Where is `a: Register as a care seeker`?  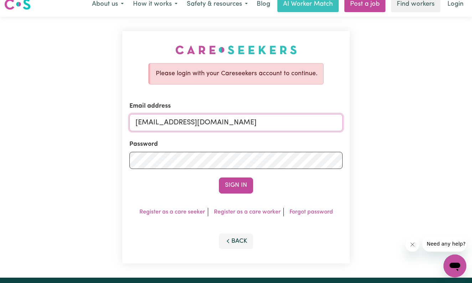 a: Register as a care seeker is located at coordinates (172, 212).